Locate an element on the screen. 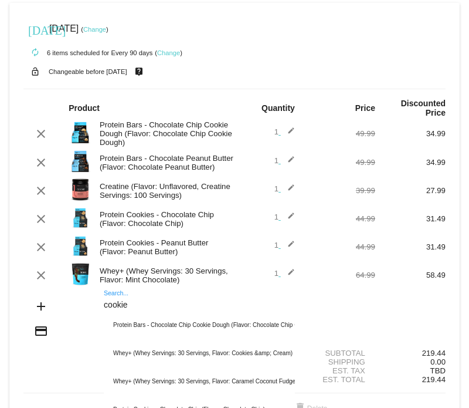 This screenshot has width=469, height=408. div: Whey+ (Whey Servings: 30 Servings, Flavor: Cookies &amp; Cream) is located at coordinates (199, 353).